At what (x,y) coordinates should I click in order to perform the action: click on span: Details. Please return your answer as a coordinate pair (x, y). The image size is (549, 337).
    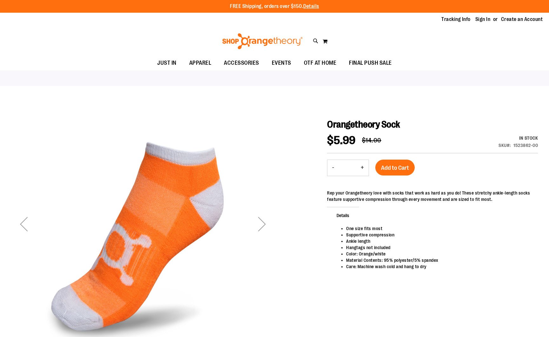
    Looking at the image, I should click on (343, 215).